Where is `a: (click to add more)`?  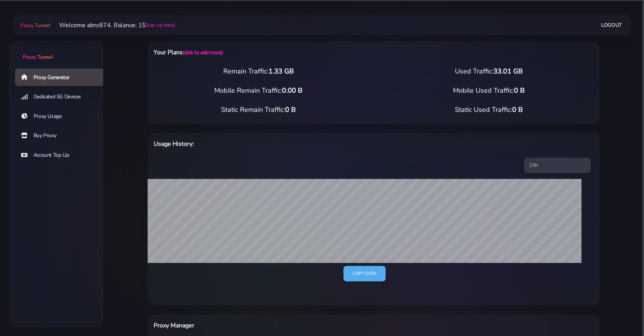 a: (click to add more) is located at coordinates (203, 52).